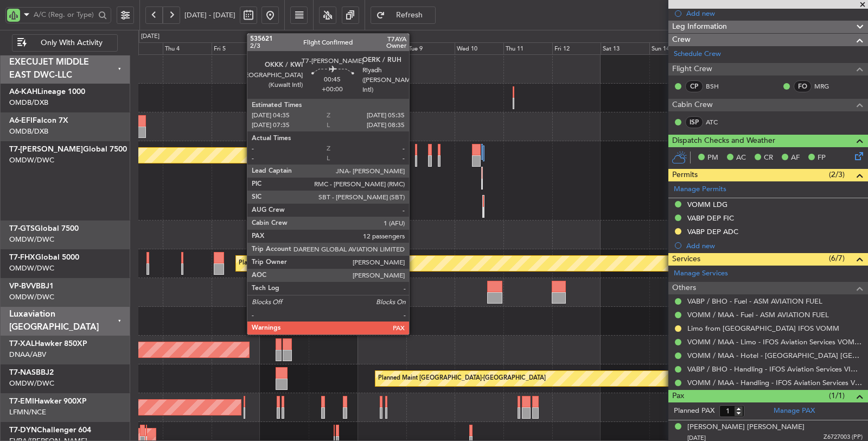  I want to click on a: VABP / BHO - Fuel - ASM AVIATION FUEL, so click(755, 301).